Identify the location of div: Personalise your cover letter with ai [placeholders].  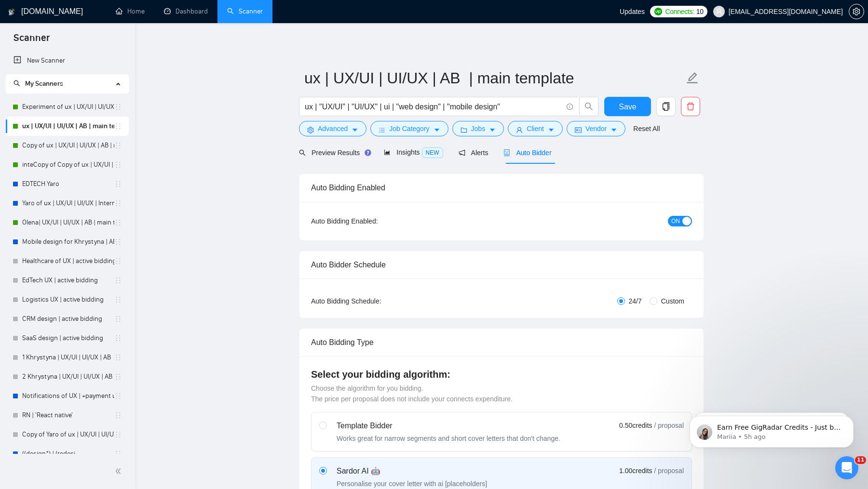
(412, 484).